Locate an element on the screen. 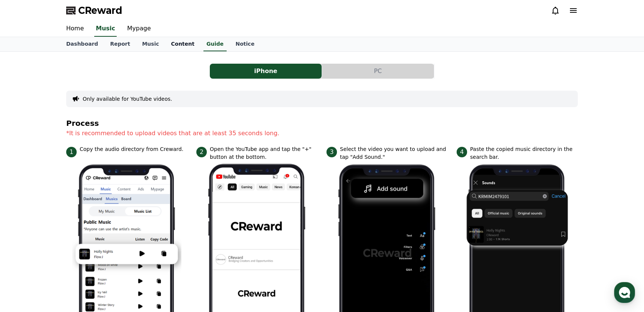  button: PC is located at coordinates (378, 71).